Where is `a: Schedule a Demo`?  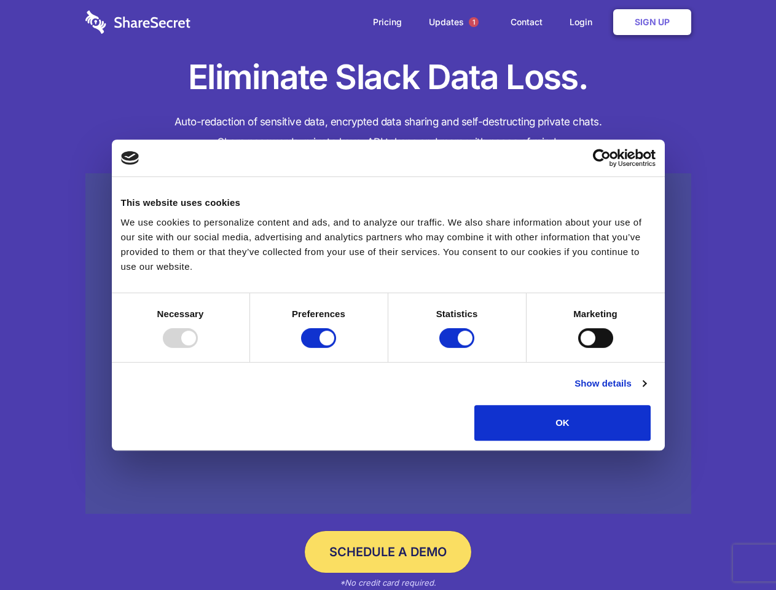
a: Schedule a Demo is located at coordinates (388, 552).